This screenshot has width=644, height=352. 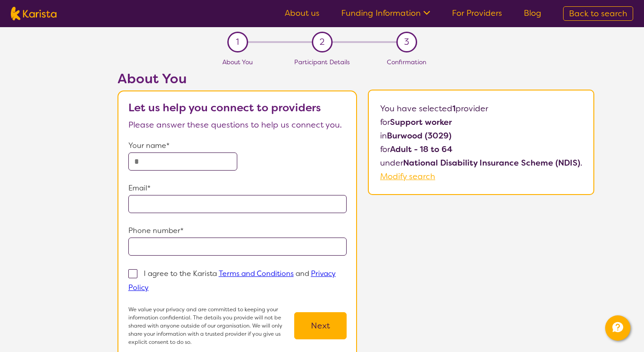 What do you see at coordinates (320, 326) in the screenshot?
I see `button: Next` at bounding box center [320, 326].